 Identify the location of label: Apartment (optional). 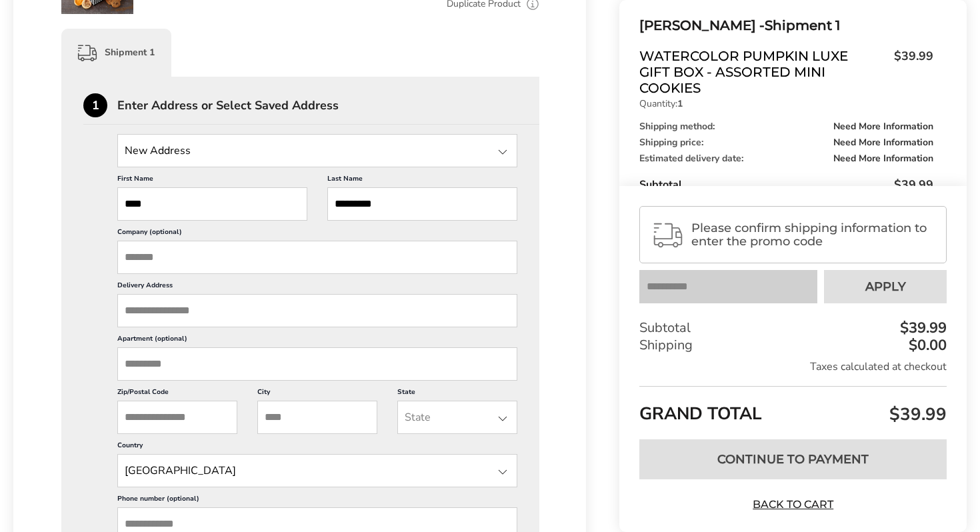
(317, 340).